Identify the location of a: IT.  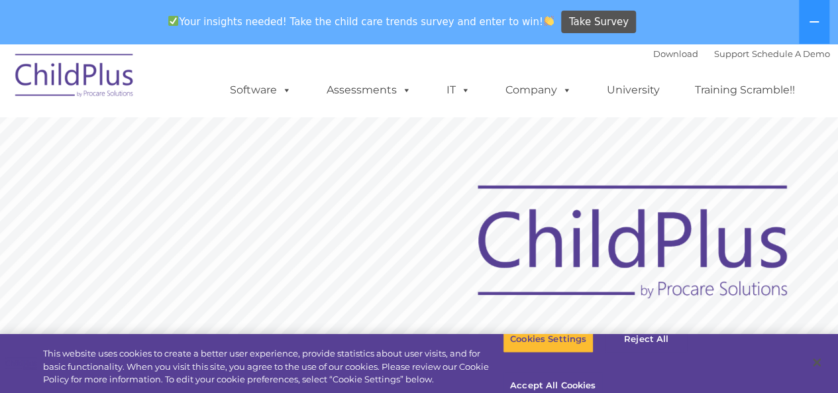
(458, 90).